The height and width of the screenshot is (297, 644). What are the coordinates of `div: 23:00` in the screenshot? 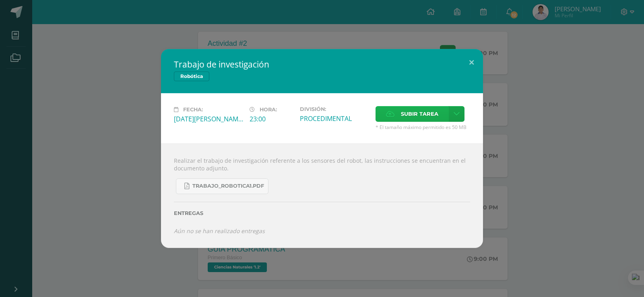 It's located at (272, 119).